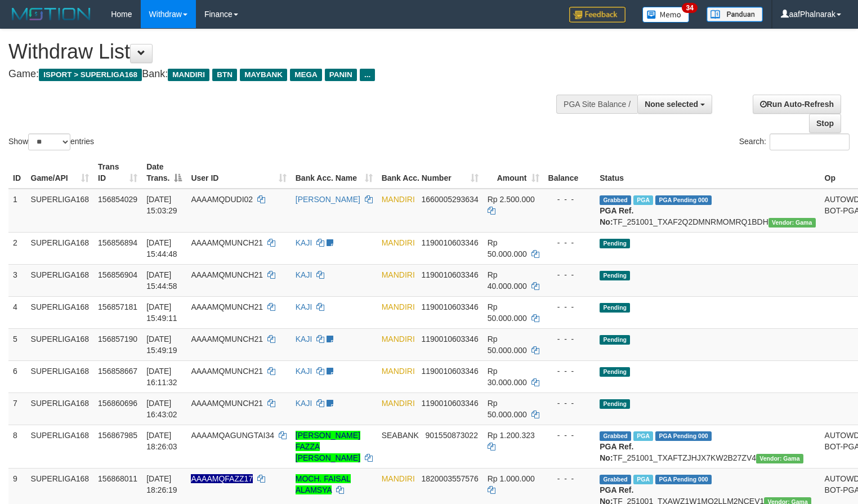  Describe the element at coordinates (507, 377) in the screenshot. I see `span: Rp 30.000.000` at that location.